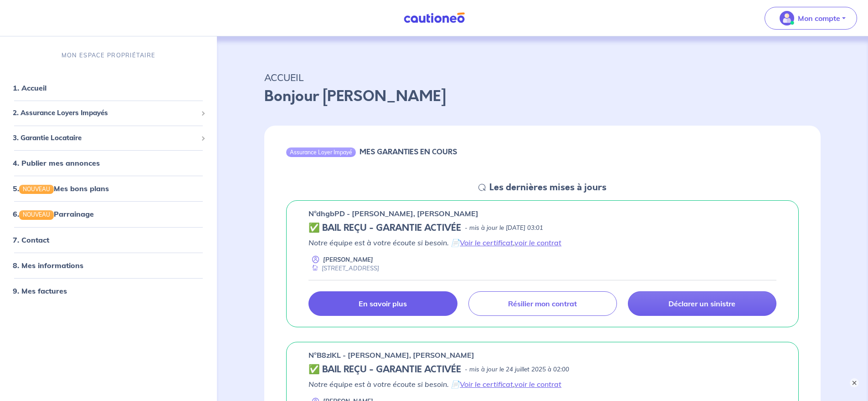  What do you see at coordinates (538, 243) in the screenshot?
I see `a: voir le contrat` at bounding box center [538, 243].